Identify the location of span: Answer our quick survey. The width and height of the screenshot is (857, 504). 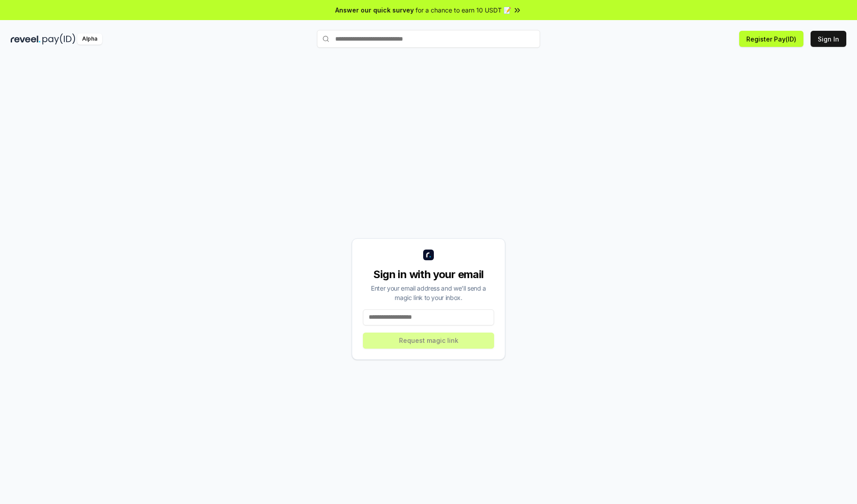
(374, 10).